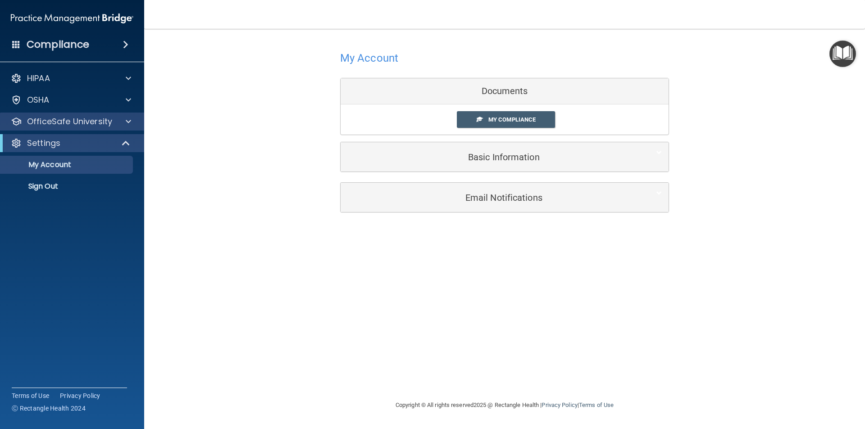 The height and width of the screenshot is (429, 865). Describe the element at coordinates (49, 409) in the screenshot. I see `span: Ⓒ Rectangle Health 2024` at that location.